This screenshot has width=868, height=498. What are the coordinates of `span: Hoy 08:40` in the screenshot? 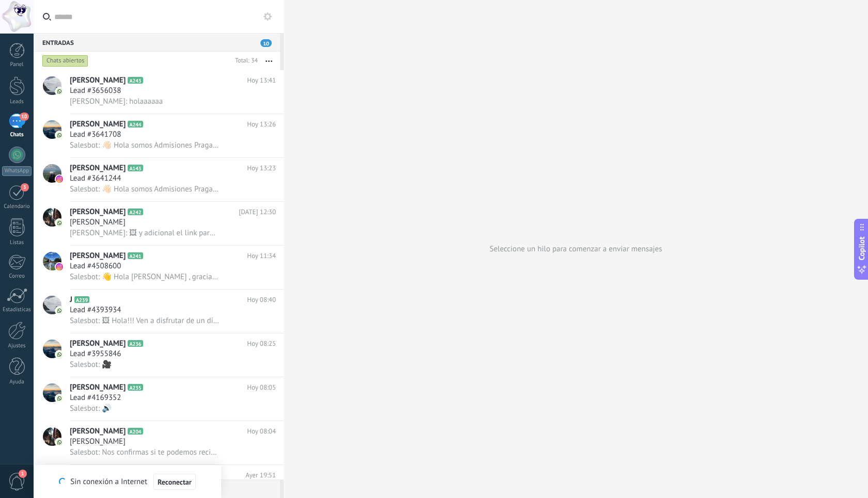 It's located at (261, 300).